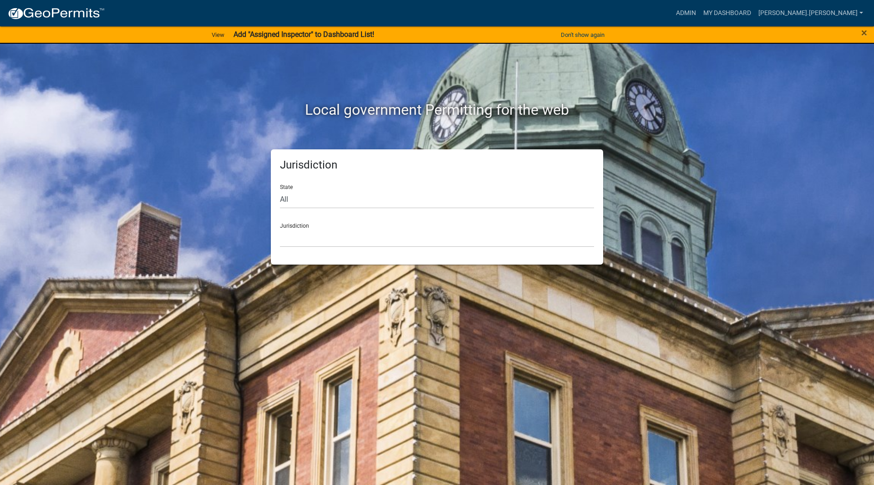 This screenshot has width=874, height=485. What do you see at coordinates (437, 110) in the screenshot?
I see `h2: Local government Permitting for the web` at bounding box center [437, 110].